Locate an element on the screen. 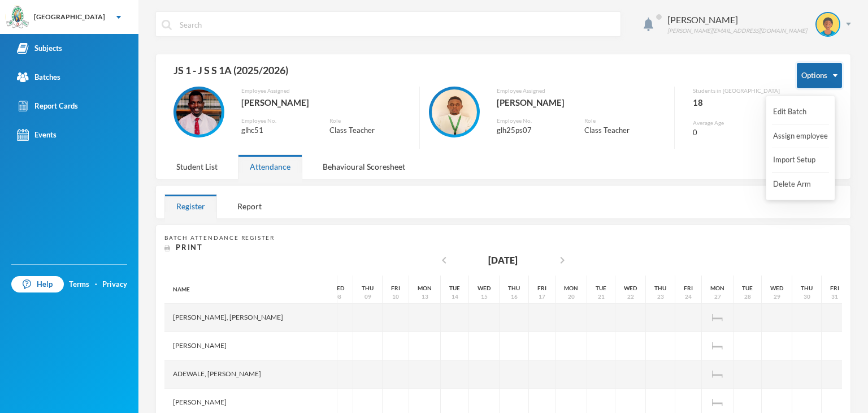  div: 23 is located at coordinates (661, 296).